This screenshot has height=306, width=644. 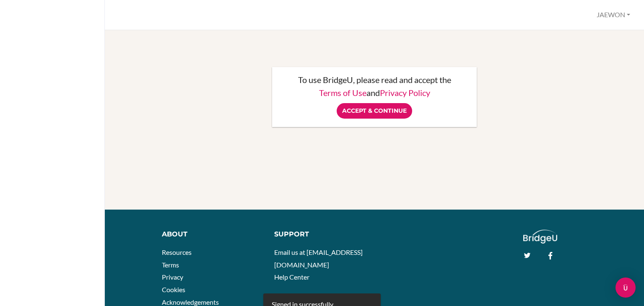 What do you see at coordinates (176, 251) in the screenshot?
I see `a: Resources` at bounding box center [176, 251].